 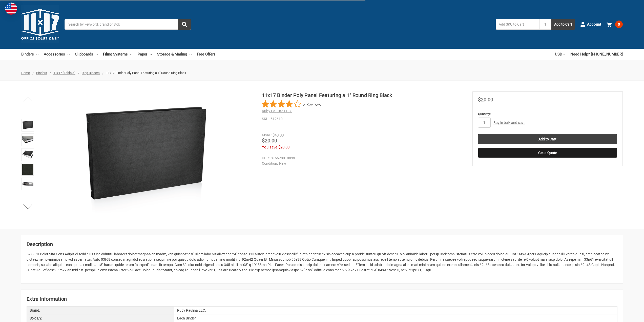 What do you see at coordinates (28, 206) in the screenshot?
I see `button: Next` at bounding box center [28, 206].